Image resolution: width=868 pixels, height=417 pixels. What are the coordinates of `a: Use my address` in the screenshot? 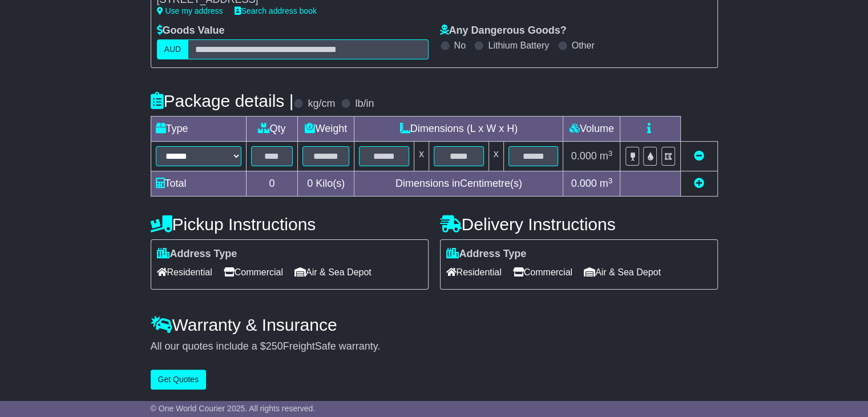 It's located at (190, 11).